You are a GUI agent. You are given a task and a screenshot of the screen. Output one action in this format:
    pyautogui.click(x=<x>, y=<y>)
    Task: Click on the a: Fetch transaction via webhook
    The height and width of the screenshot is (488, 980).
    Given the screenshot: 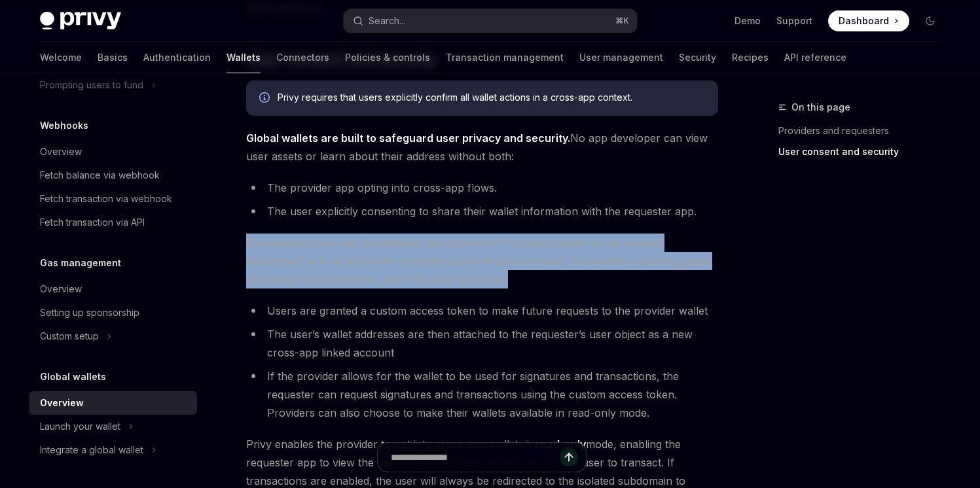 What is the action you would take?
    pyautogui.click(x=113, y=199)
    